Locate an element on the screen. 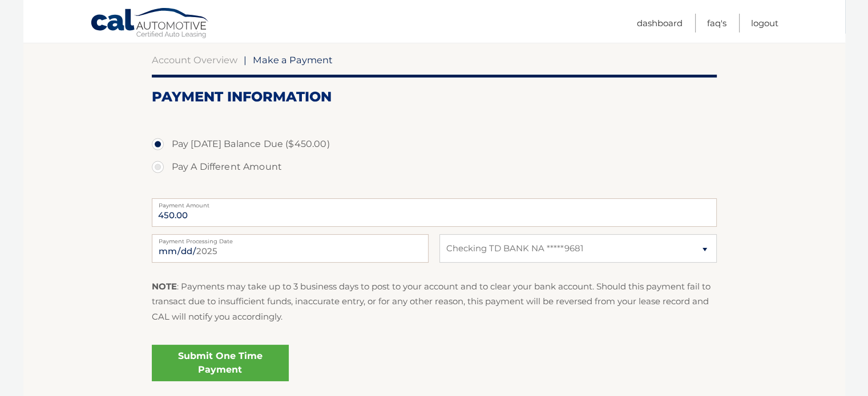 The image size is (868, 396). label: Payment Amount is located at coordinates (434, 203).